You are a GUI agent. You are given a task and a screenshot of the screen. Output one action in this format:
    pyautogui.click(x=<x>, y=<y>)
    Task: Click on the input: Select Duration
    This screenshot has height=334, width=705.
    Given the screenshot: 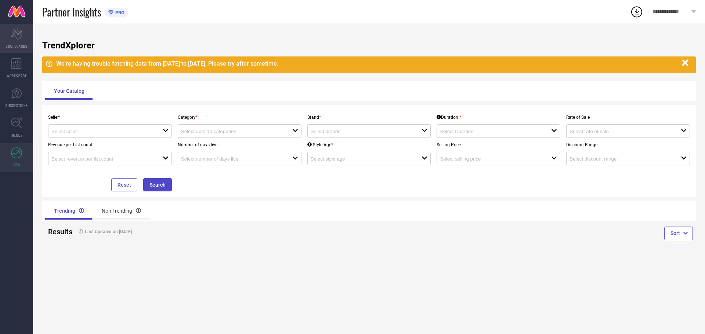 What is the action you would take?
    pyautogui.click(x=490, y=131)
    